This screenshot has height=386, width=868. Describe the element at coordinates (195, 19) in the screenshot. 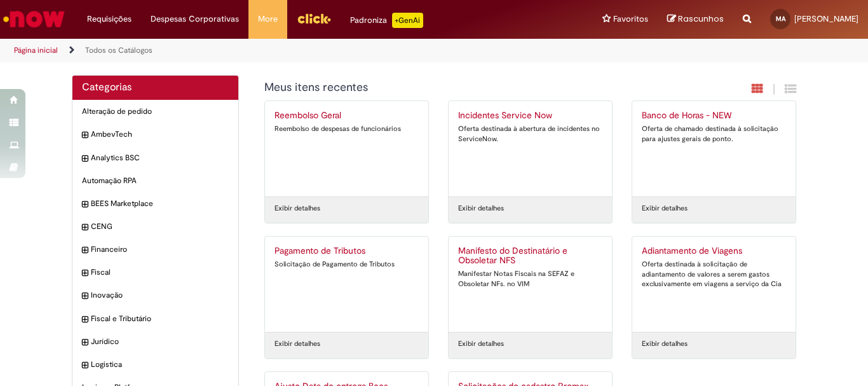

I see `span: Despesas Corporativas` at that location.